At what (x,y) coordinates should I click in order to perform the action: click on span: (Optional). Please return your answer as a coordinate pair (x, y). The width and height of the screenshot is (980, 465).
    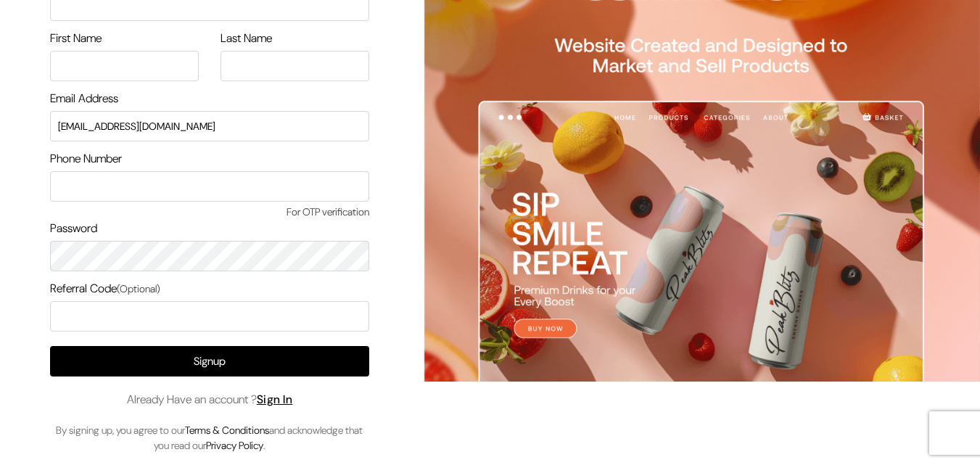
    Looking at the image, I should click on (139, 289).